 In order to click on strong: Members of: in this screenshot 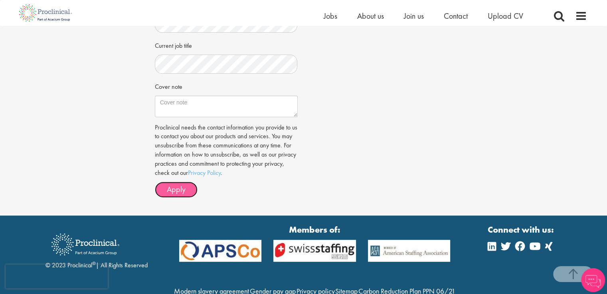, I will do `click(315, 230)`.